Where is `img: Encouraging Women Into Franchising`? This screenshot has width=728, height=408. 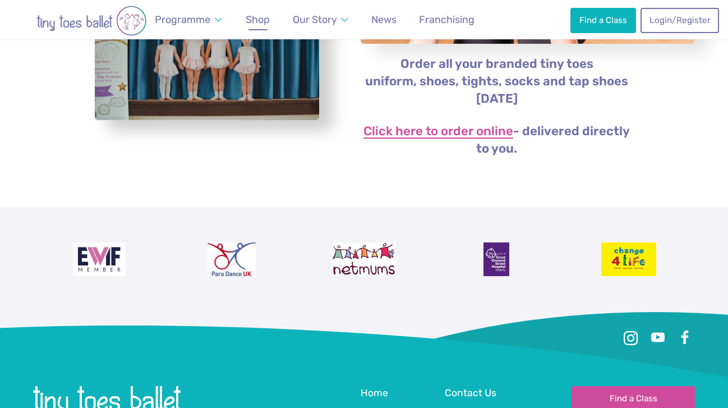
img: Encouraging Women Into Franchising is located at coordinates (99, 259).